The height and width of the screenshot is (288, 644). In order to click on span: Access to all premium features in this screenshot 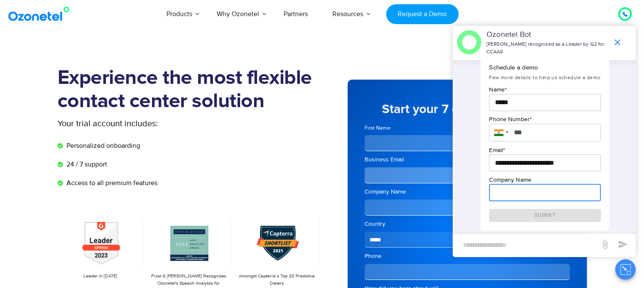, I will do `click(111, 183)`.